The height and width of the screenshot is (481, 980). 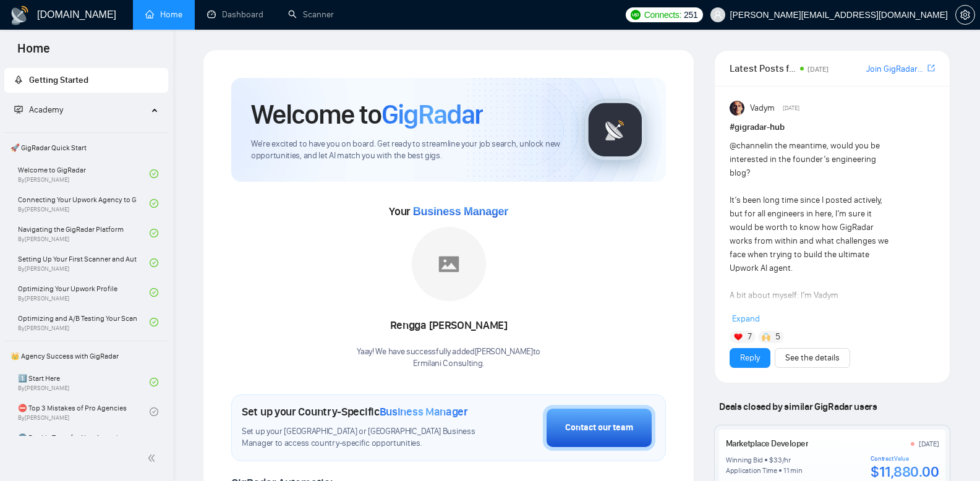 What do you see at coordinates (86, 356) in the screenshot?
I see `span: 👑 Agency Success with GigRadar` at bounding box center [86, 356].